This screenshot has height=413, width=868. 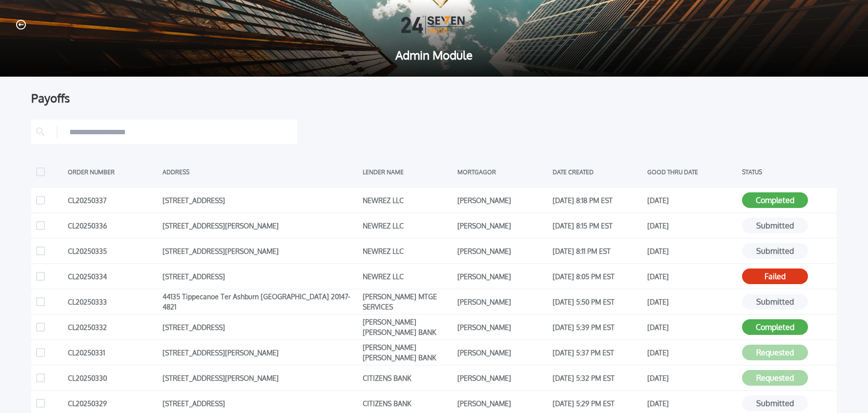 What do you see at coordinates (408, 172) in the screenshot?
I see `div: LENDER NAME` at bounding box center [408, 172].